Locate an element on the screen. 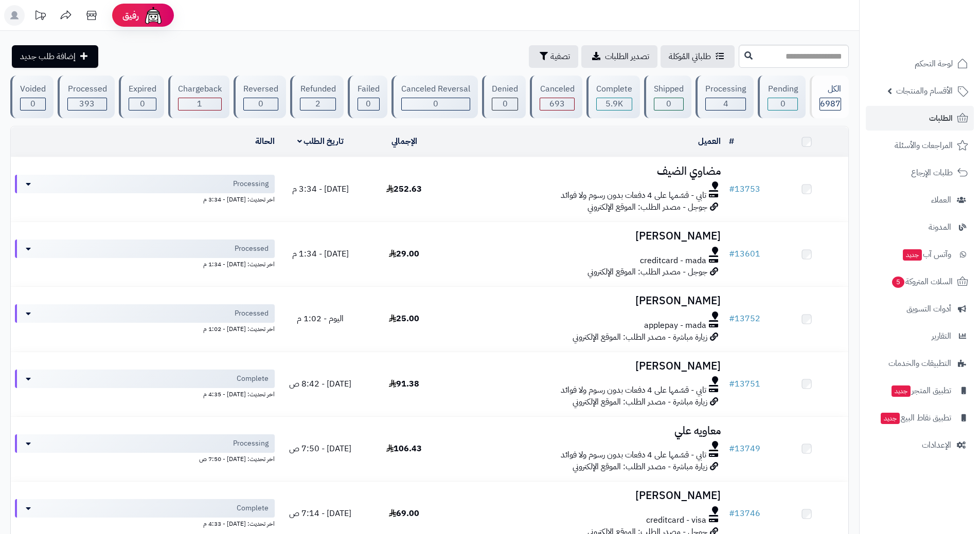 This screenshot has height=534, width=980. div: Reversed is located at coordinates (261, 89).